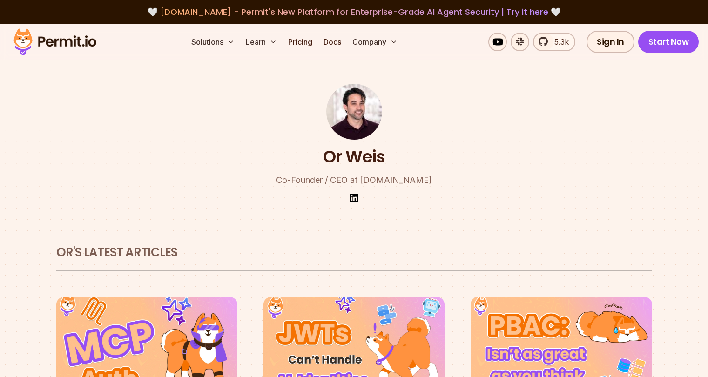  Describe the element at coordinates (559, 42) in the screenshot. I see `span: 5.3k` at that location.